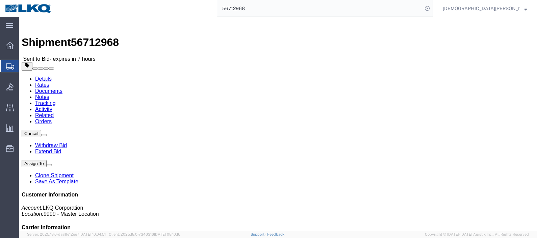 This screenshot has height=238, width=537. Describe the element at coordinates (276, 234) in the screenshot. I see `a: Feedback` at that location.